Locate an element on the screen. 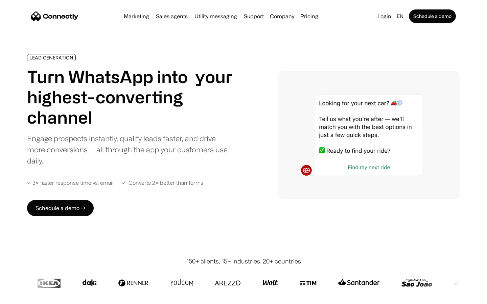  a: home is located at coordinates (55, 16).